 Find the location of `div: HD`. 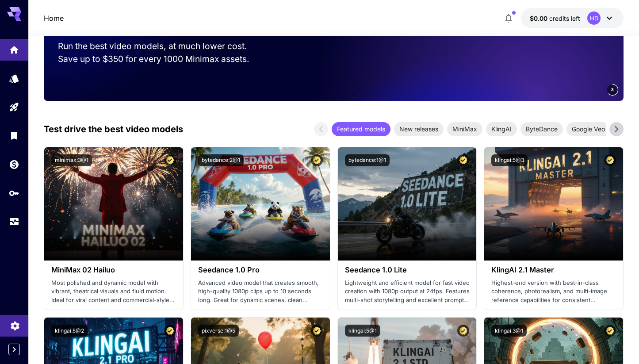

div: HD is located at coordinates (594, 18).